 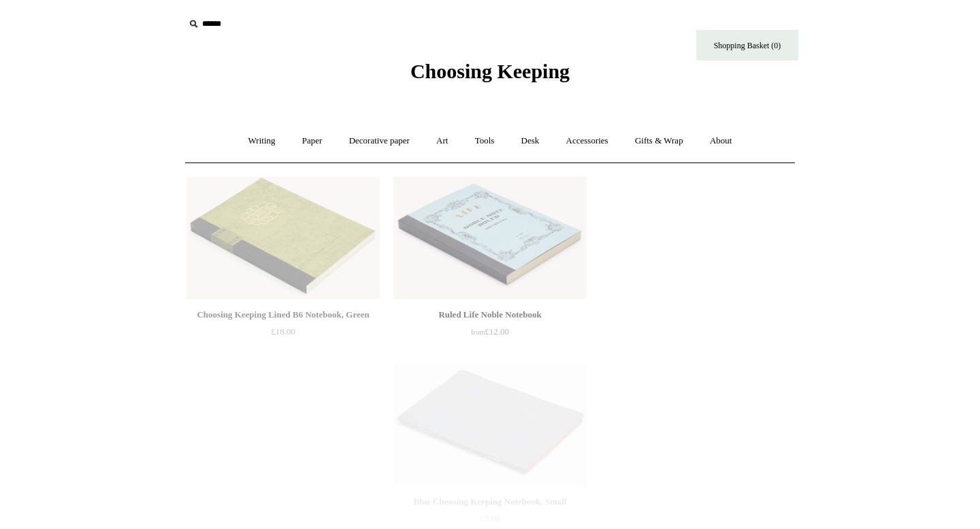 I want to click on a: Ruled Life Noble Notebook from£12.00, so click(x=490, y=334).